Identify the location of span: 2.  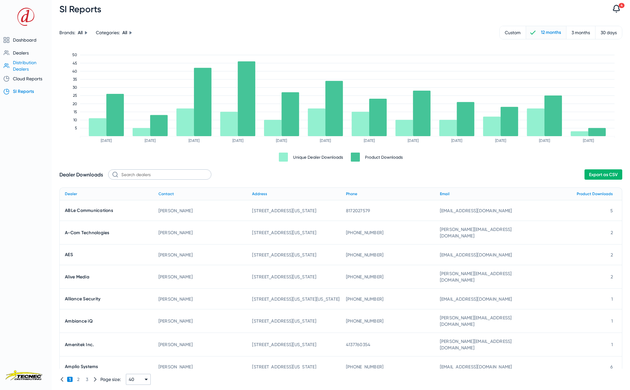
(78, 379).